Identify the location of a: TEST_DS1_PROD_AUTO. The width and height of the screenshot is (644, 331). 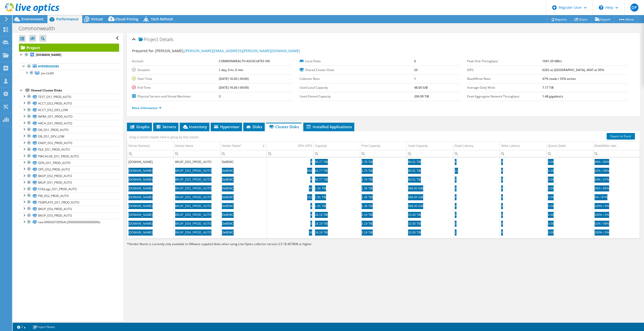
(69, 97).